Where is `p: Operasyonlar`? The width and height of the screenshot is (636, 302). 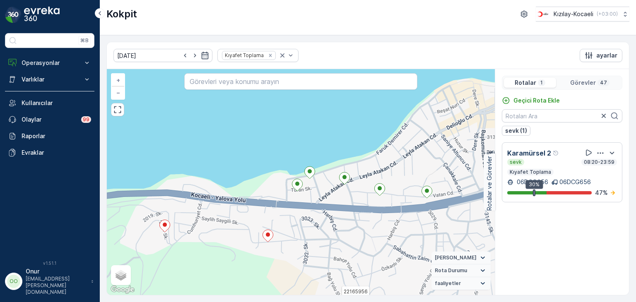 p: Operasyonlar is located at coordinates (50, 63).